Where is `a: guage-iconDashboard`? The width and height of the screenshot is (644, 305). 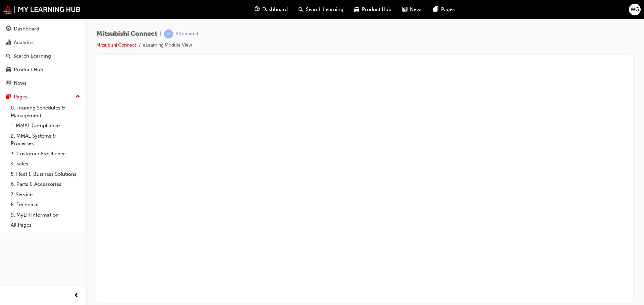
a: guage-iconDashboard is located at coordinates (271, 10).